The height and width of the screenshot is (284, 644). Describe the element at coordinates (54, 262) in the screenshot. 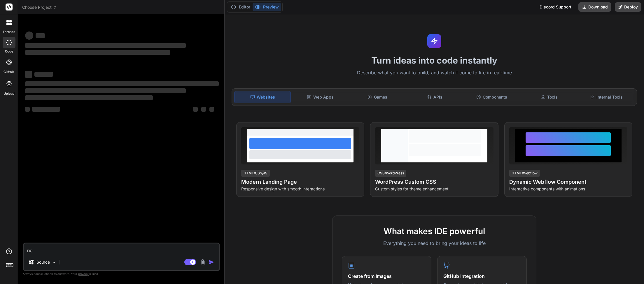

I see `img: Pick Models` at that location.